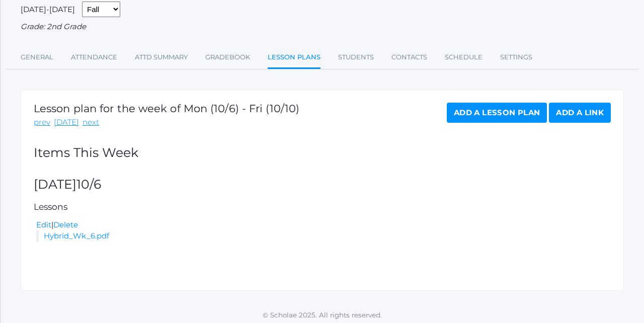 The width and height of the screenshot is (644, 323). What do you see at coordinates (356, 57) in the screenshot?
I see `a: Students` at bounding box center [356, 57].